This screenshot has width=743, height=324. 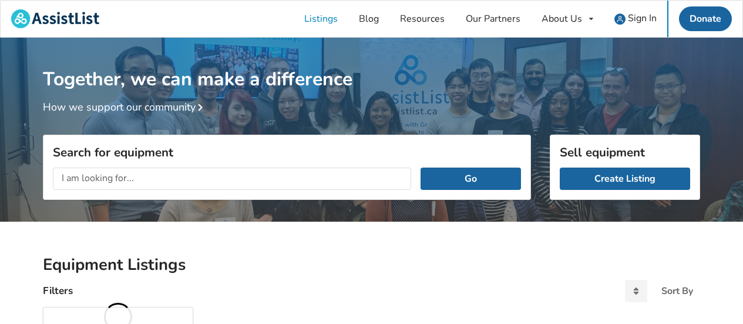 I want to click on a: How we support our community, so click(x=125, y=107).